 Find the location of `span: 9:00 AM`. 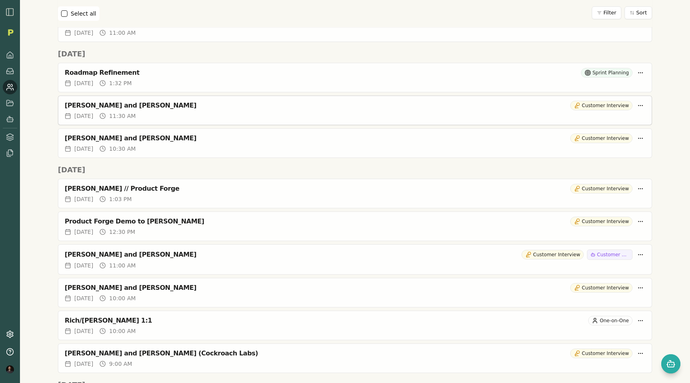

span: 9:00 AM is located at coordinates (121, 363).